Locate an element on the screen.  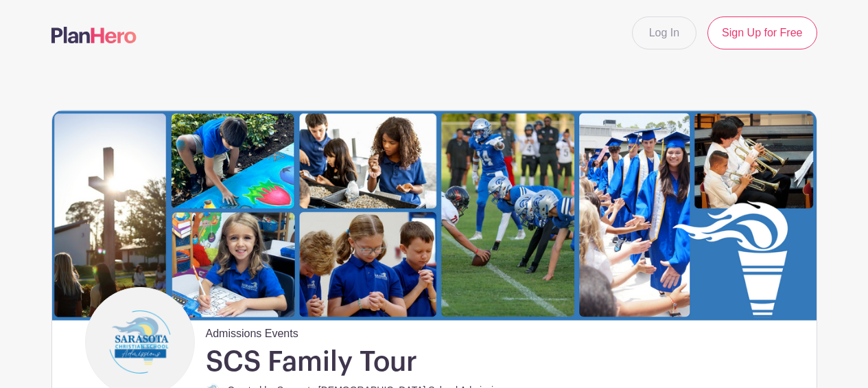
h1: SCS Family Tour is located at coordinates (311, 362).